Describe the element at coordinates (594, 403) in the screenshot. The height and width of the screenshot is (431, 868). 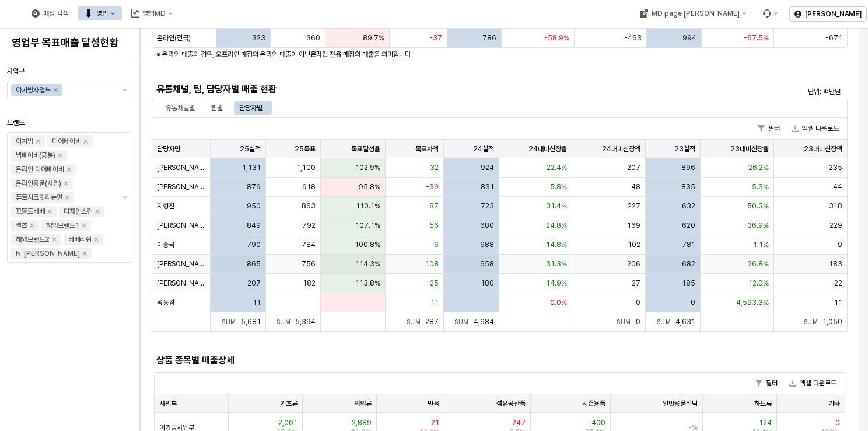
I see `span: 시즌용품` at that location.